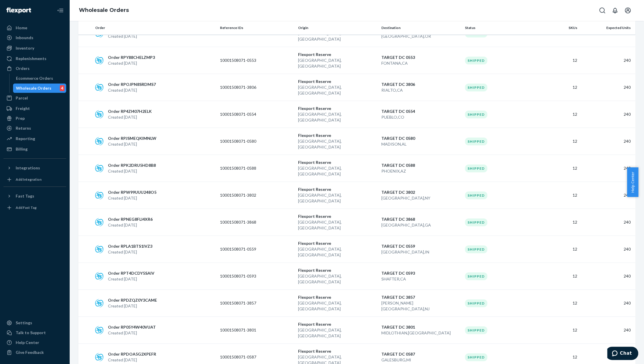  I want to click on div: Inventory, so click(25, 48).